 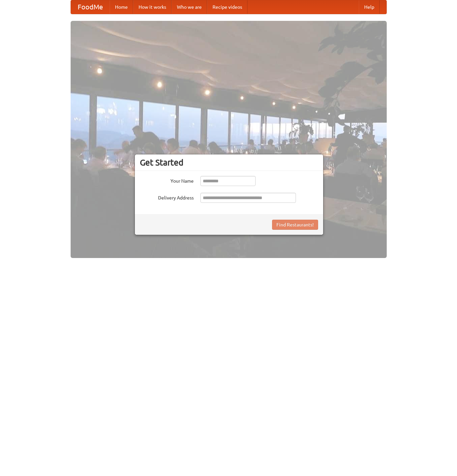 What do you see at coordinates (229, 162) in the screenshot?
I see `h3: Get Started` at bounding box center [229, 162].